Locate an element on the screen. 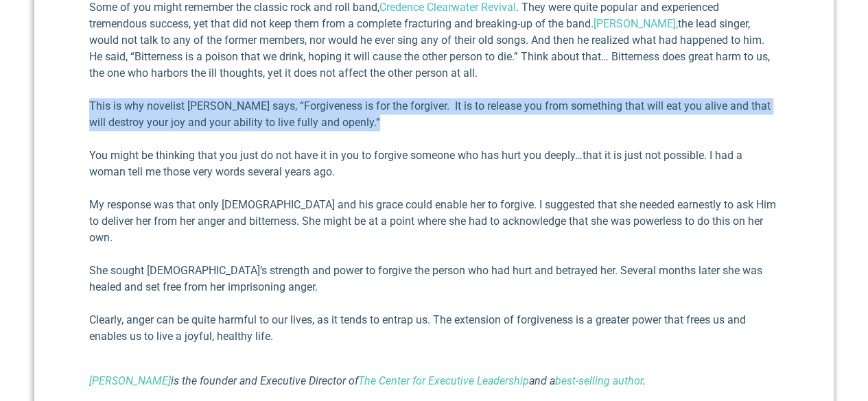 This screenshot has height=401, width=868. a: Credence Clearwater Revival is located at coordinates (447, 7).